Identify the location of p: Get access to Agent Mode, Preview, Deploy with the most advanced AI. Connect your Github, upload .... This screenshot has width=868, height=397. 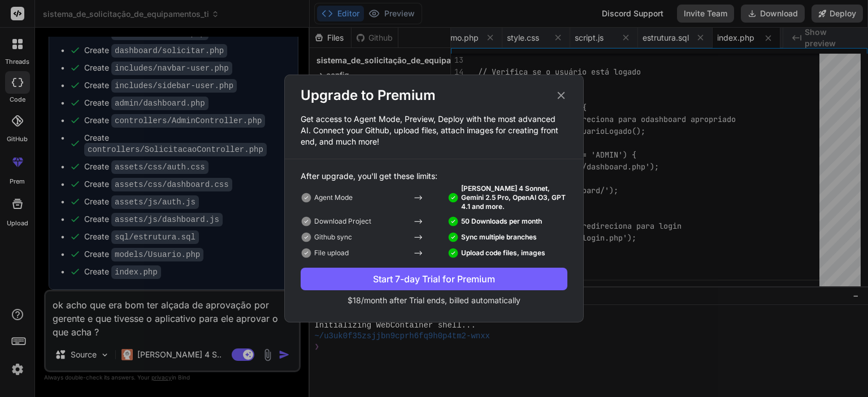
(434, 131).